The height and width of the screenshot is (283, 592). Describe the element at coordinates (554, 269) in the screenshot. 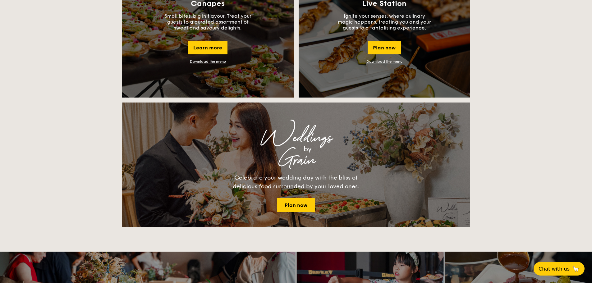

I see `span: Chat with us` at that location.